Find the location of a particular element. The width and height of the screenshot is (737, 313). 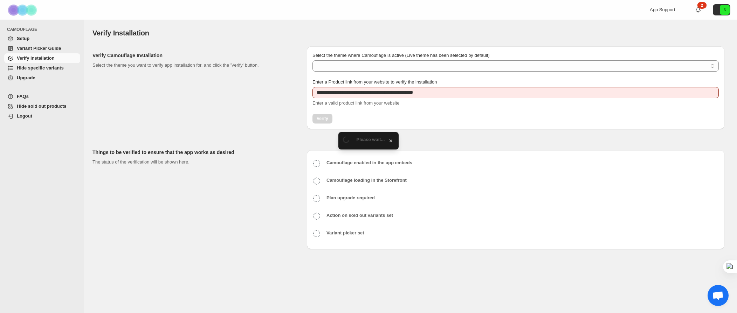

text: 6 is located at coordinates (725, 10).